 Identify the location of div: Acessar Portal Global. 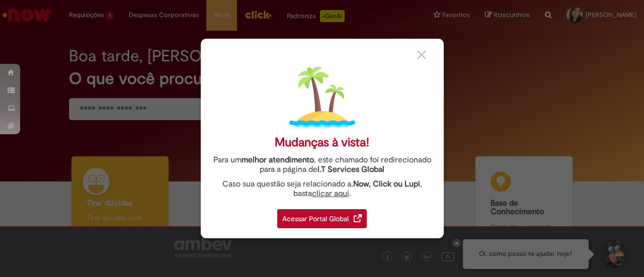
(322, 219).